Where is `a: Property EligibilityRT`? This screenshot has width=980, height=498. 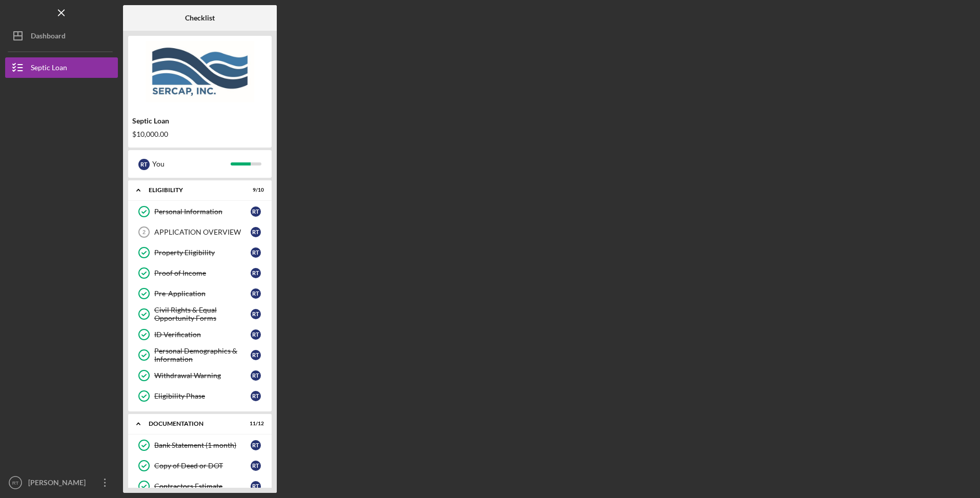 a: Property EligibilityRT is located at coordinates (200, 253).